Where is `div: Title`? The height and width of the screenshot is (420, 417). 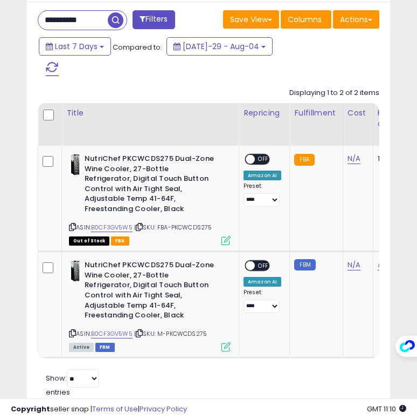 div: Title is located at coordinates (150, 113).